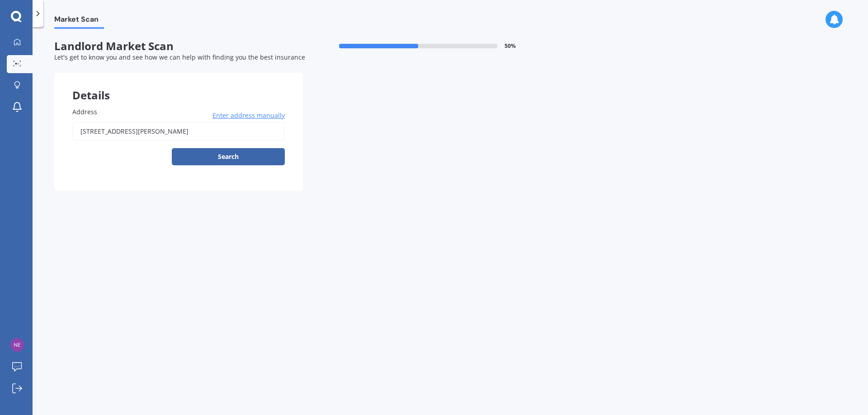 Image resolution: width=868 pixels, height=415 pixels. Describe the element at coordinates (79, 21) in the screenshot. I see `span: Market Scan` at that location.